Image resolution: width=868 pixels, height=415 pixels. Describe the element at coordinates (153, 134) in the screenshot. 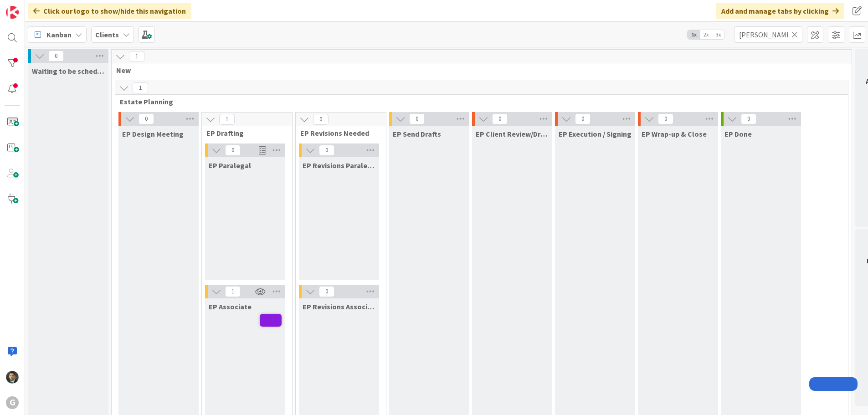

I see `span: EP Design Meeting` at that location.